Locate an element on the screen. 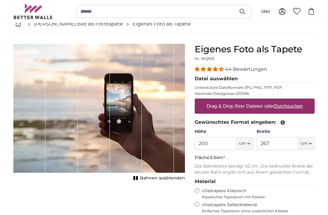 Image resolution: width=328 pixels, height=215 pixels. u: Durchsuchen is located at coordinates (288, 106).